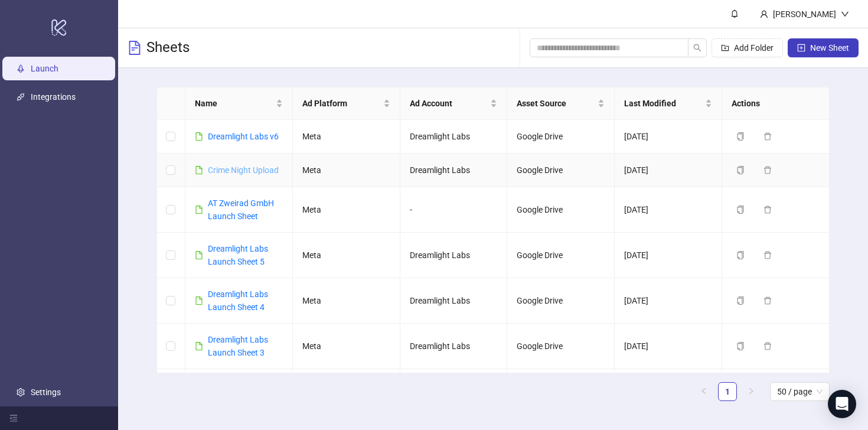 The height and width of the screenshot is (430, 868). I want to click on span: menu-fold, so click(14, 418).